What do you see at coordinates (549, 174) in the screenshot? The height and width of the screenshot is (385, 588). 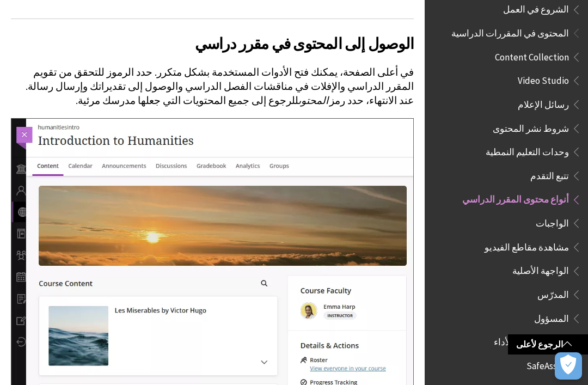 I see `span: تتبع التقدم` at bounding box center [549, 174].